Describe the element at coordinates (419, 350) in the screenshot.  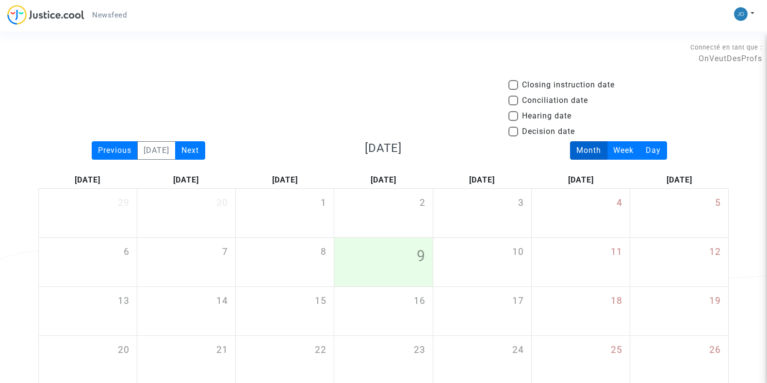
I see `span: 23` at that location.